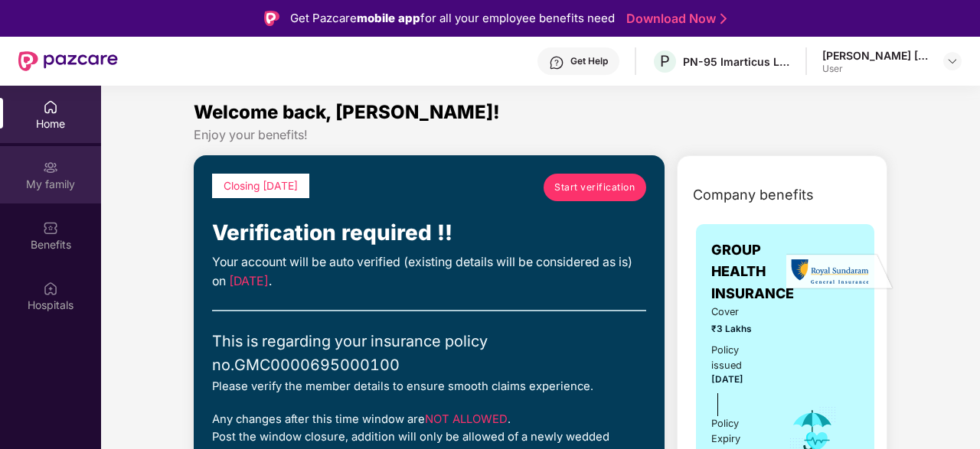  Describe the element at coordinates (595, 188) in the screenshot. I see `a: Start verification` at that location.